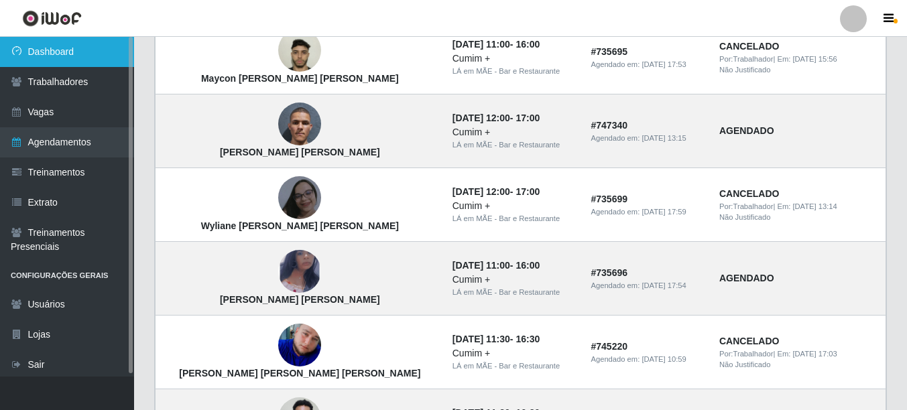  Describe the element at coordinates (300, 198) in the screenshot. I see `img: Wyliane Pamela da Silva Gomes` at that location.